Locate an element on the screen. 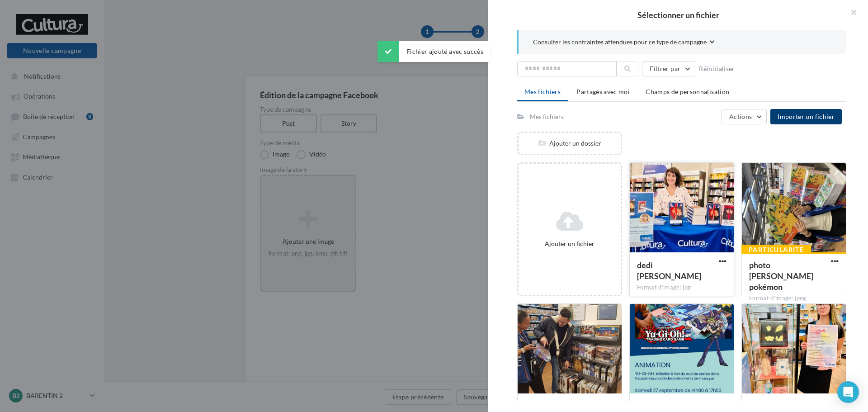 The width and height of the screenshot is (868, 412). div: Format d'image: jpeg is located at coordinates (794, 298).